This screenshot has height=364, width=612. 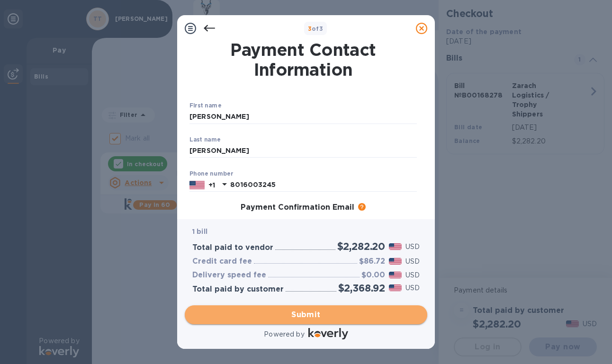 What do you see at coordinates (212, 185) in the screenshot?
I see `p: +1` at bounding box center [212, 185].